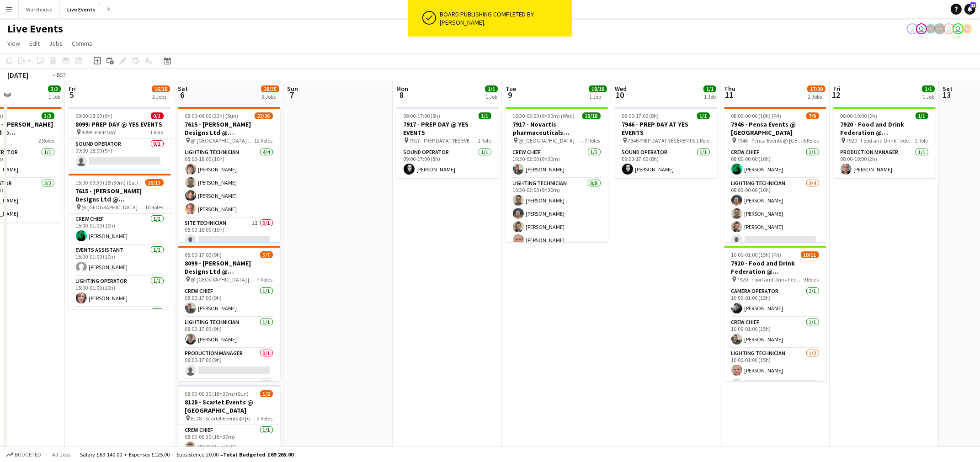 This screenshot has height=462, width=980. What do you see at coordinates (970, 9) in the screenshot?
I see `a: 13` at bounding box center [970, 9].